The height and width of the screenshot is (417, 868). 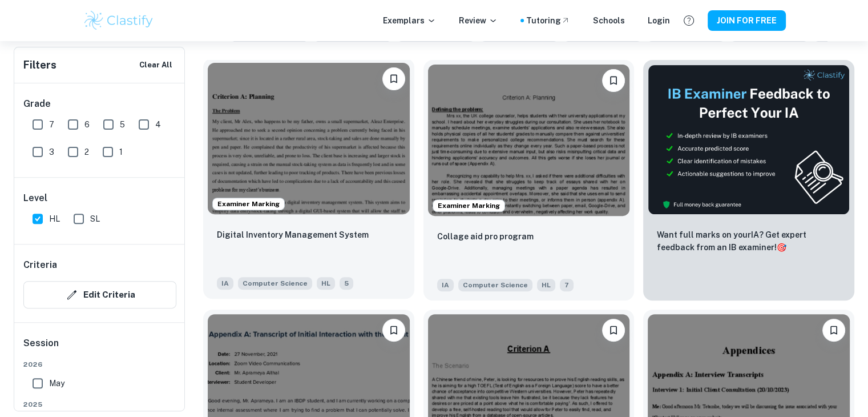 What do you see at coordinates (100, 295) in the screenshot?
I see `button: Edit Criteria` at bounding box center [100, 295].